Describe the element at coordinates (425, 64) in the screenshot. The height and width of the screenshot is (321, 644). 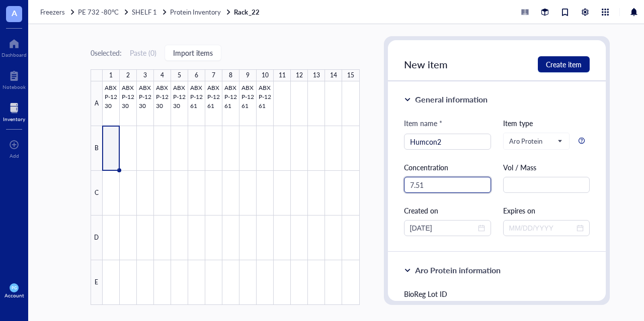
I see `span: New item` at that location.